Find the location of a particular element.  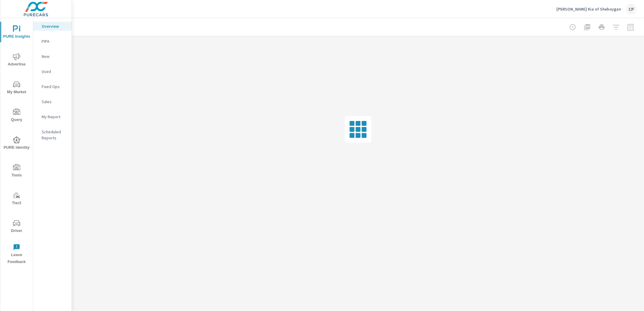

div: New is located at coordinates (52, 56).